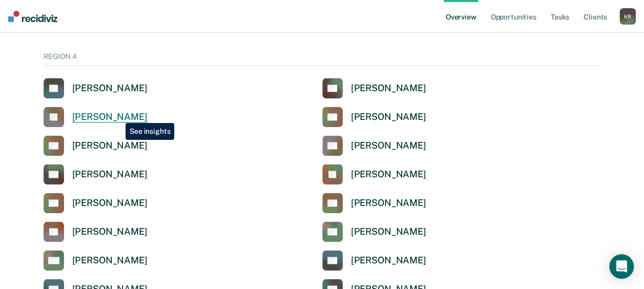 The width and height of the screenshot is (644, 289). Describe the element at coordinates (627, 17) in the screenshot. I see `div: K R` at that location.